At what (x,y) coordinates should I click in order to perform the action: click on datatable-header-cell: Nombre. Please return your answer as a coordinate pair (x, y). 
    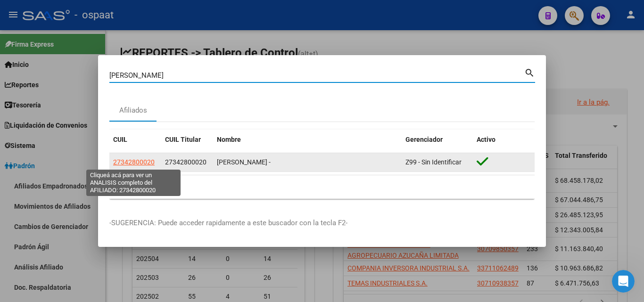
    Looking at the image, I should click on (307, 140).